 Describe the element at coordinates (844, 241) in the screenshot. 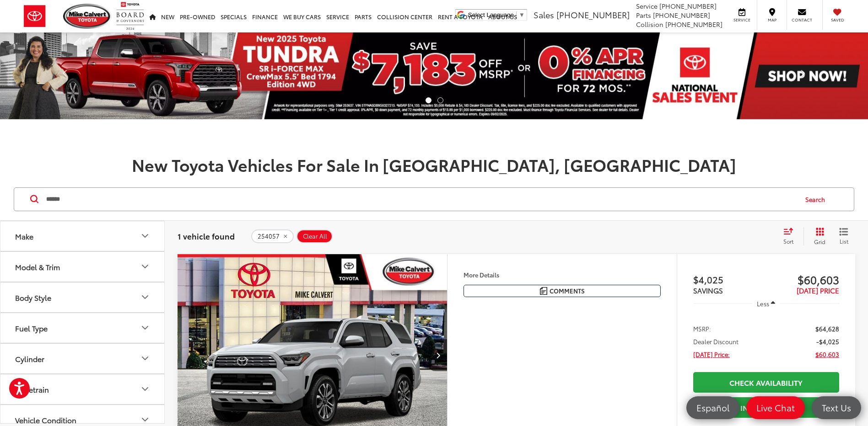

I see `span: List` at that location.